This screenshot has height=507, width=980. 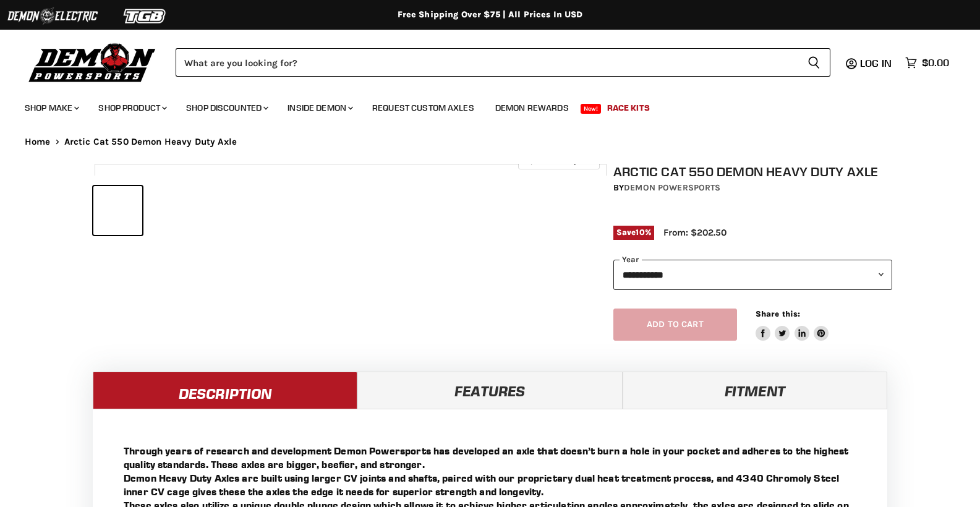 What do you see at coordinates (490, 391) in the screenshot?
I see `a: Features` at bounding box center [490, 391].